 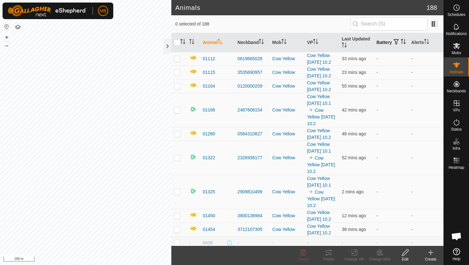 What do you see at coordinates (456, 91) in the screenshot?
I see `span: Neckbands` at bounding box center [456, 91].